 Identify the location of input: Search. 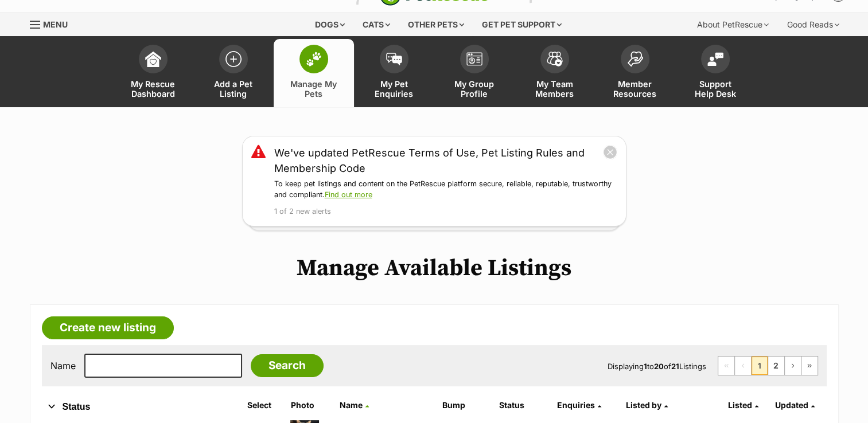
(287, 366).